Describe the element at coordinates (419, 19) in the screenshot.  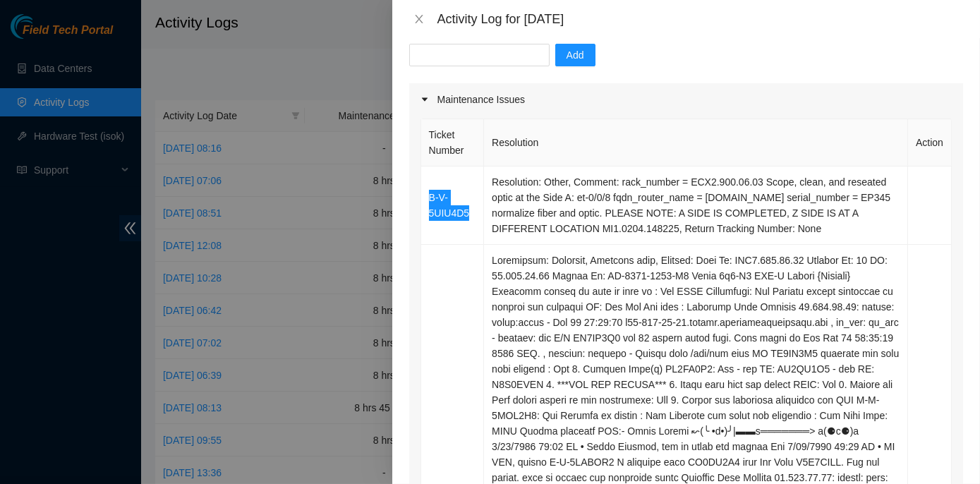
I see `button: Close` at that location.